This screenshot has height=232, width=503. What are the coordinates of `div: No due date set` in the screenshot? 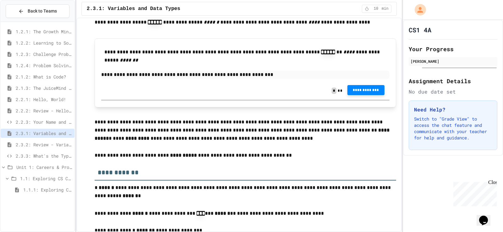 It's located at (453, 92).